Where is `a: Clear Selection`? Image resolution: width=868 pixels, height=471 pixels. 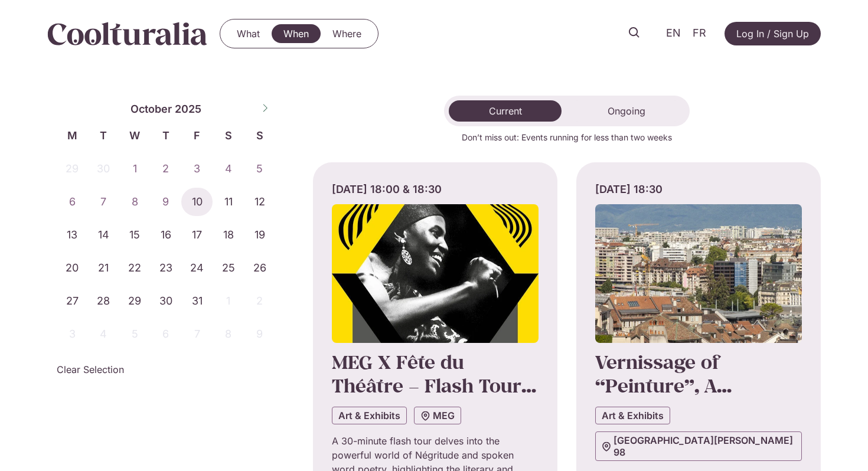
a: Clear Selection is located at coordinates (90, 370).